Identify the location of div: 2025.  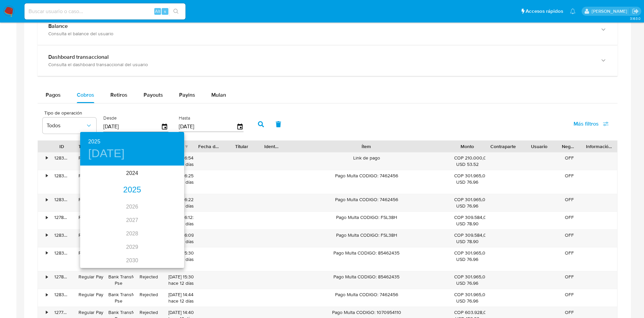
(133, 190).